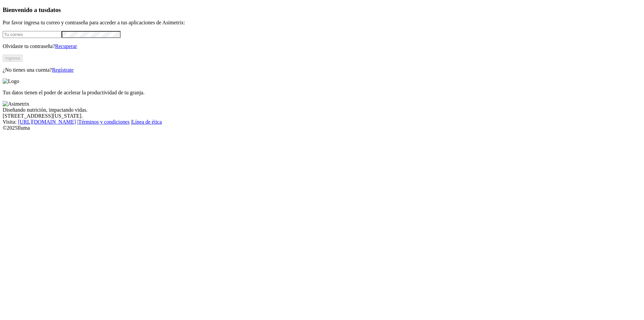 This screenshot has width=644, height=320. What do you see at coordinates (16, 104) in the screenshot?
I see `img: Asimetrix` at bounding box center [16, 104].